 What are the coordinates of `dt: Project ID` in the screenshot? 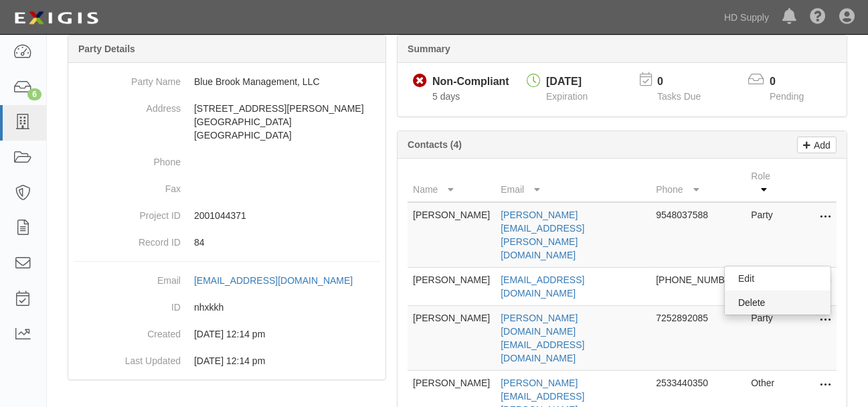 It's located at (127, 212).